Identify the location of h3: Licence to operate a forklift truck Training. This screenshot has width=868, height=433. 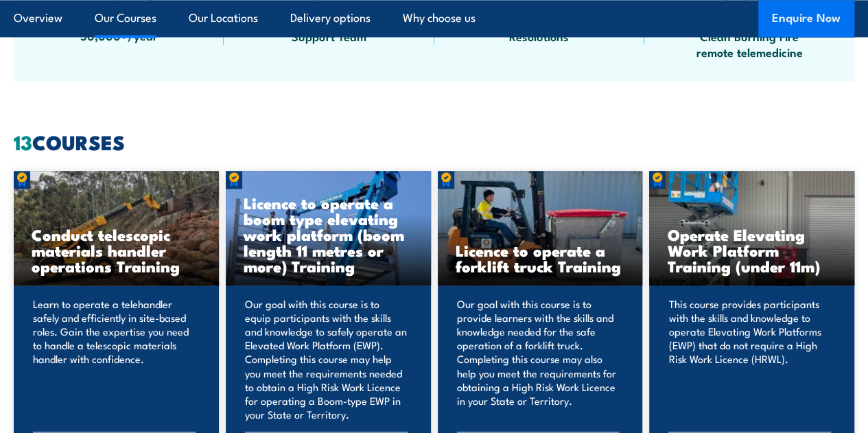
(540, 258).